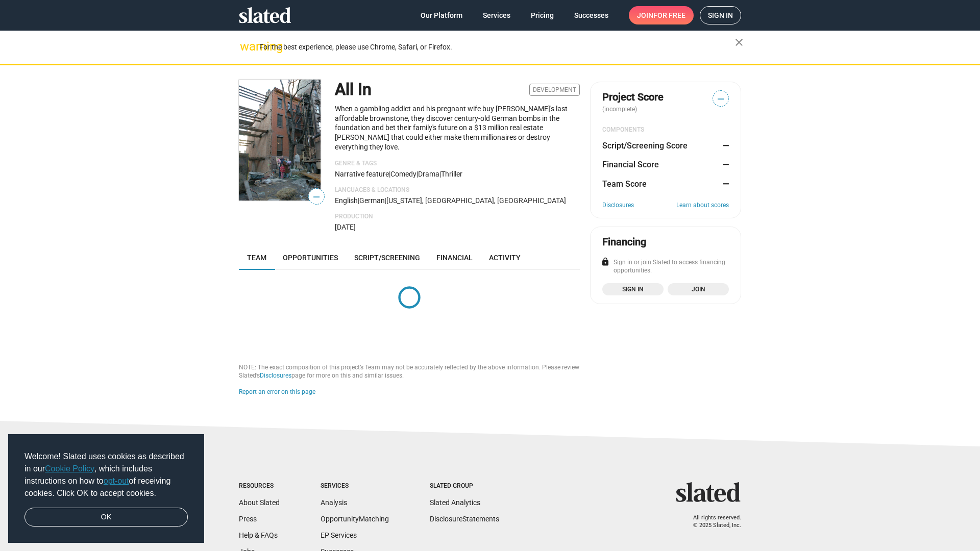  Describe the element at coordinates (497, 16) in the screenshot. I see `a: Services` at that location.